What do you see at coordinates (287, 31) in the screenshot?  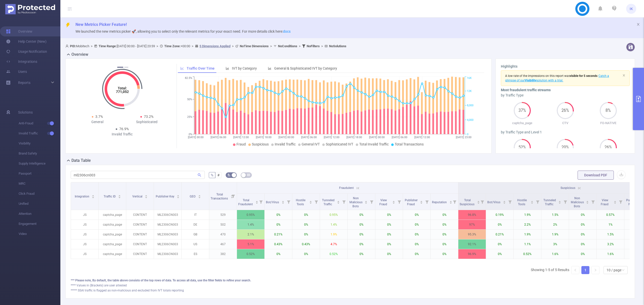 I see `a: docs` at bounding box center [287, 31].